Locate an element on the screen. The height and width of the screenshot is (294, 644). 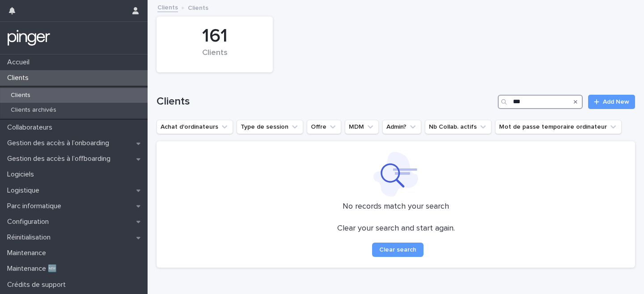
button: MDM is located at coordinates (362, 127).